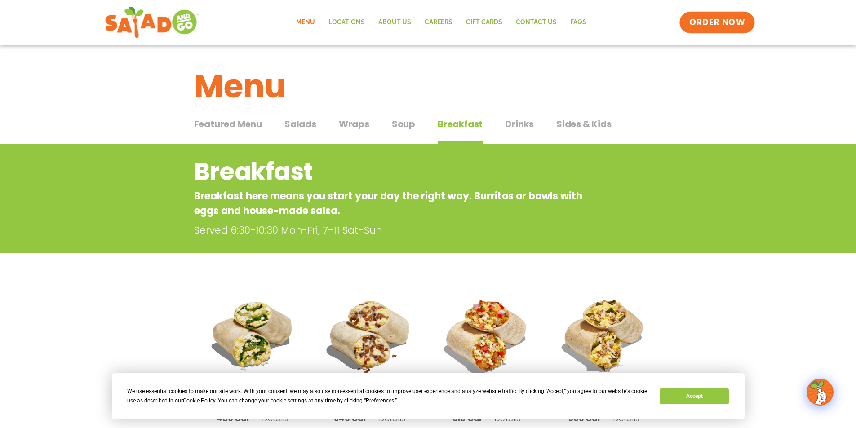 Image resolution: width=856 pixels, height=428 pixels. Describe the element at coordinates (369, 335) in the screenshot. I see `img: Product photo for Traditional` at that location.